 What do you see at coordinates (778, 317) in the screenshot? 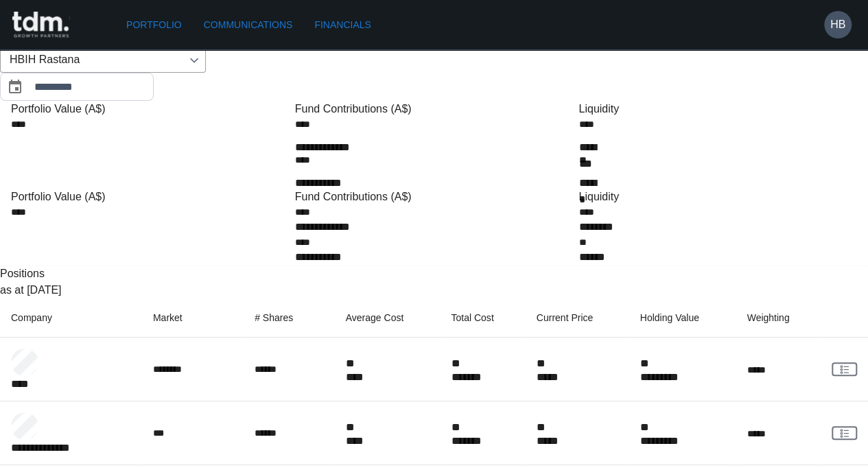
I see `th: Weighting` at bounding box center [778, 317].